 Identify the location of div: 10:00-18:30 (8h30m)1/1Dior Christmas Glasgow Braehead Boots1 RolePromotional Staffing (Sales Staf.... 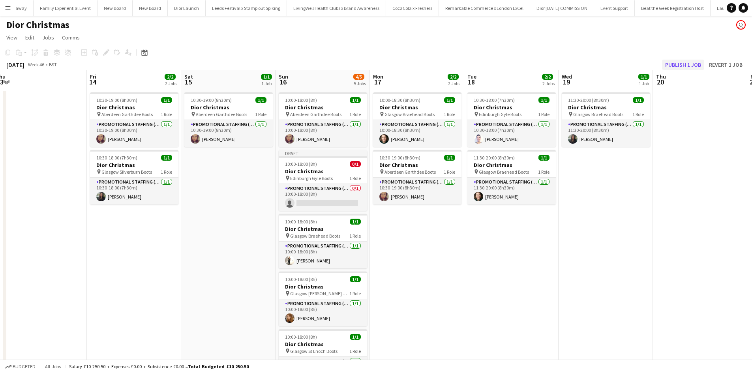
(417, 120).